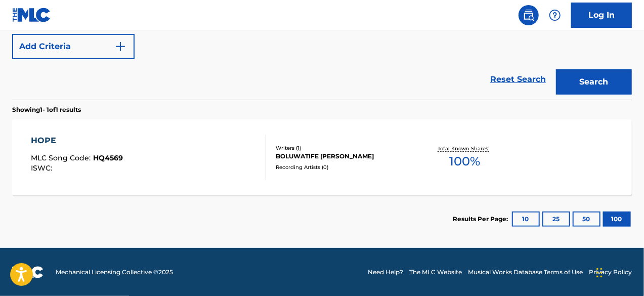 Image resolution: width=644 pixels, height=296 pixels. What do you see at coordinates (43, 168) in the screenshot?
I see `span: ISWC :` at bounding box center [43, 168].